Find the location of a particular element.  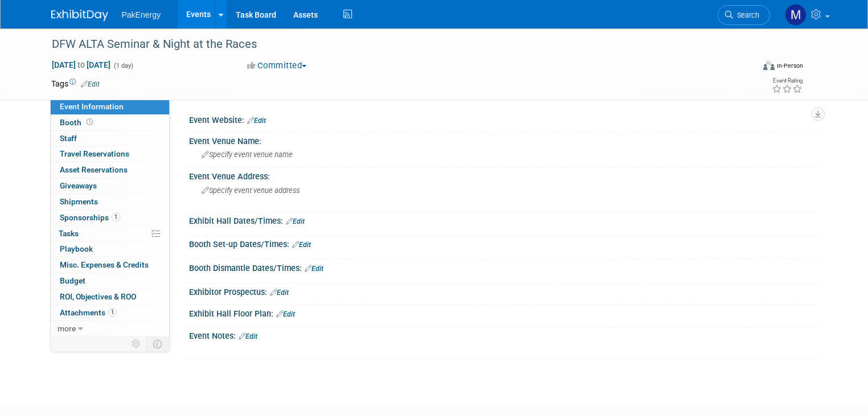

a: Event Information is located at coordinates (110, 106).